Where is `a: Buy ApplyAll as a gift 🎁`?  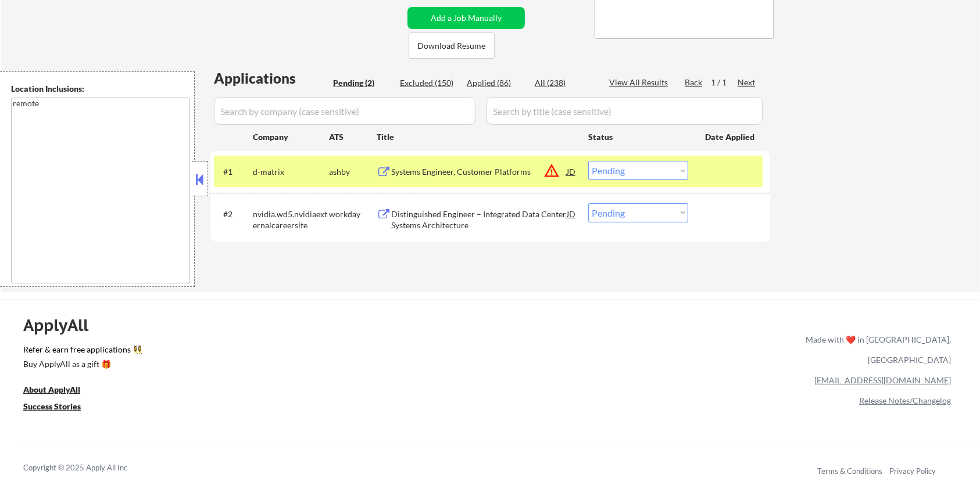
a: Buy ApplyAll as a gift 🎁 is located at coordinates (81, 365).